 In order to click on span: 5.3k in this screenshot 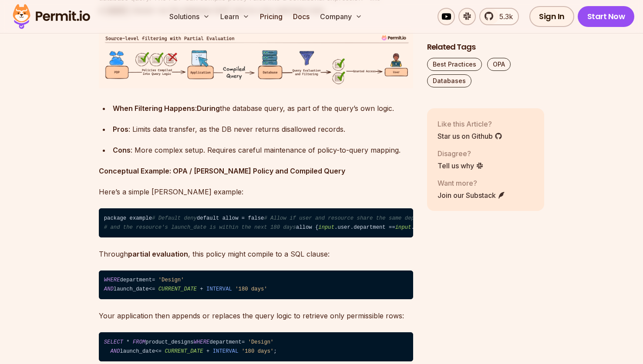, I will do `click(503, 16)`.